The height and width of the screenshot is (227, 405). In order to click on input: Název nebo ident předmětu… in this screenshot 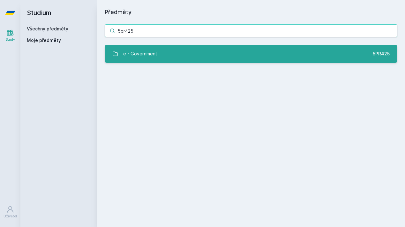, I will do `click(251, 31)`.